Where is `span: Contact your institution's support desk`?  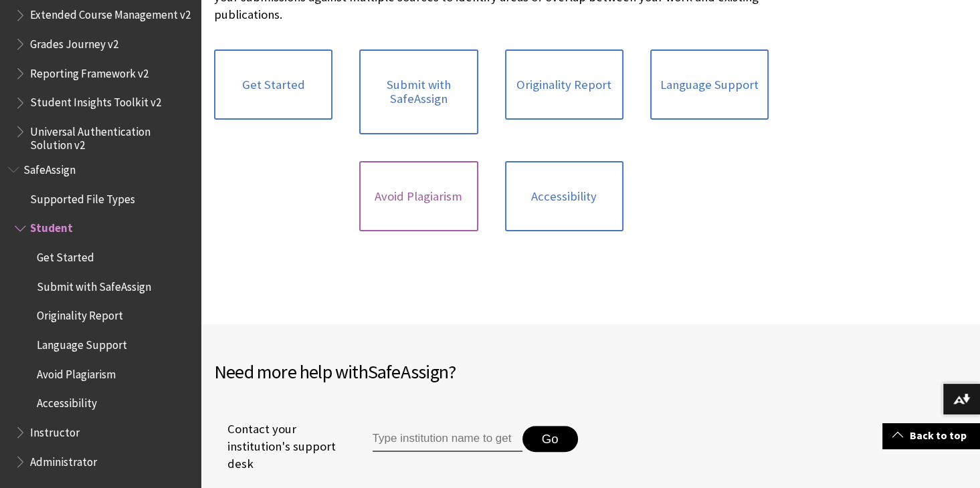 span: Contact your institution's support desk is located at coordinates (278, 446).